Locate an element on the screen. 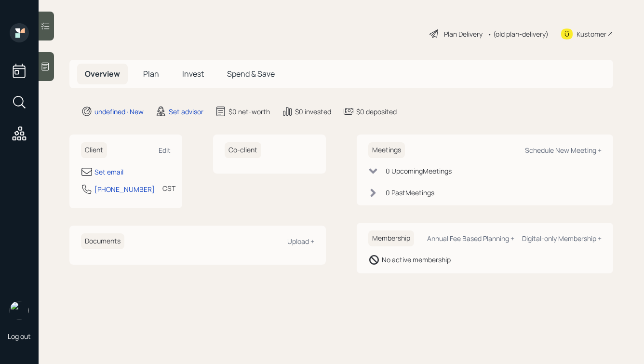 The image size is (644, 364). div: $0 deposited is located at coordinates (377, 111).